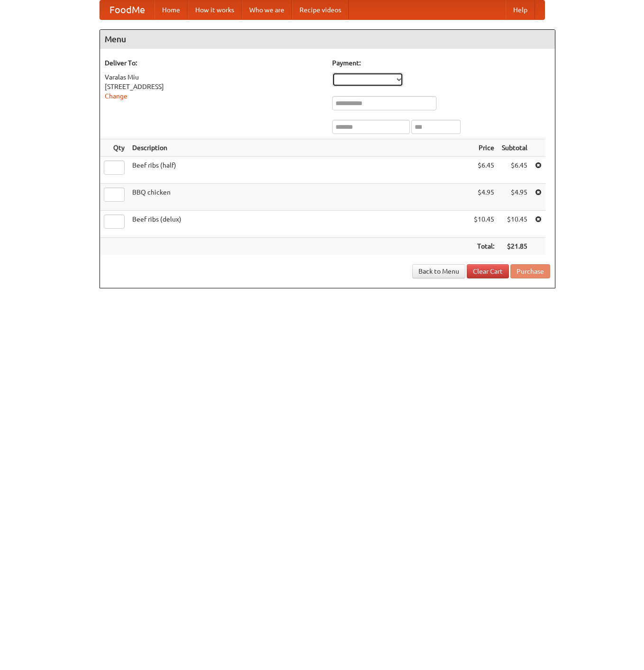 This screenshot has width=644, height=670. I want to click on th: Subtotal, so click(515, 148).